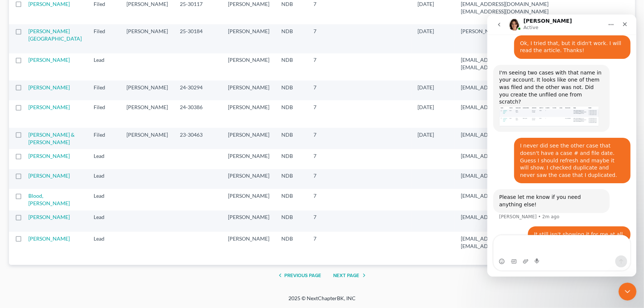 Image resolution: width=644 pixels, height=308 pixels. What do you see at coordinates (197, 113) in the screenshot?
I see `td: 24-30386` at bounding box center [197, 113].